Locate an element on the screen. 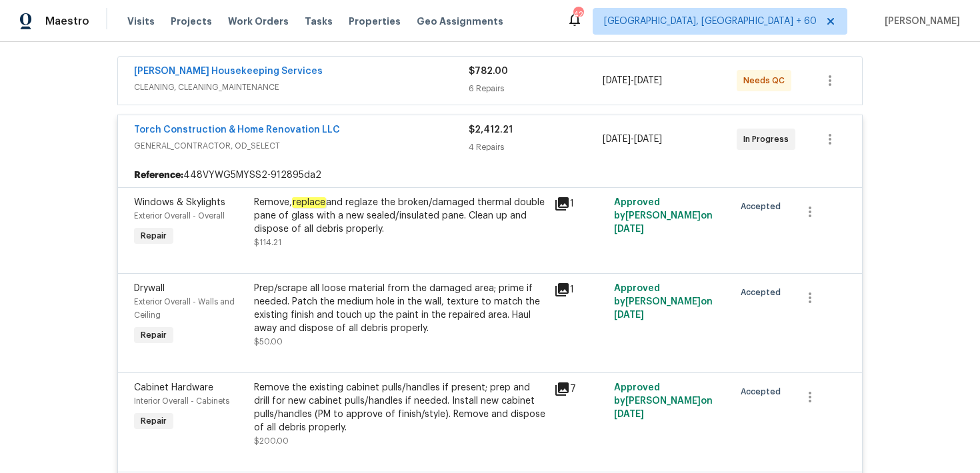 The image size is (980, 473). span: Geo Assignments is located at coordinates (460, 21).